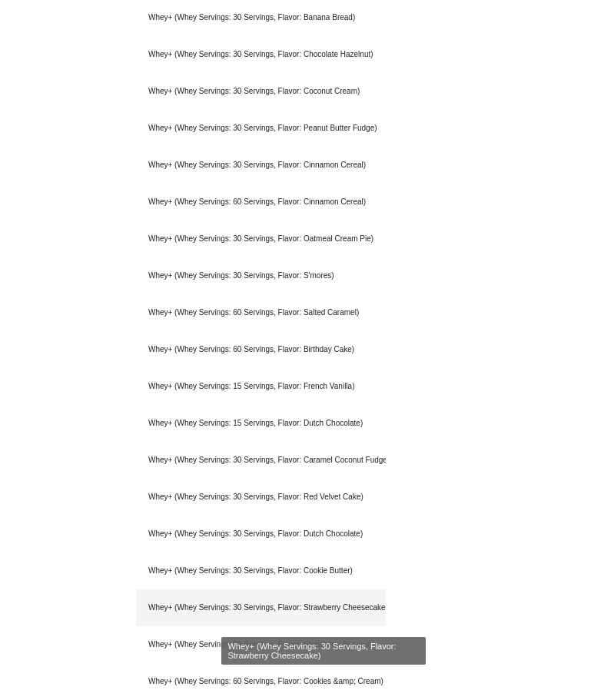  I want to click on div: Whey+ (Whey Servings: 30 Servings, Flavor: S'mores), so click(260, 276).